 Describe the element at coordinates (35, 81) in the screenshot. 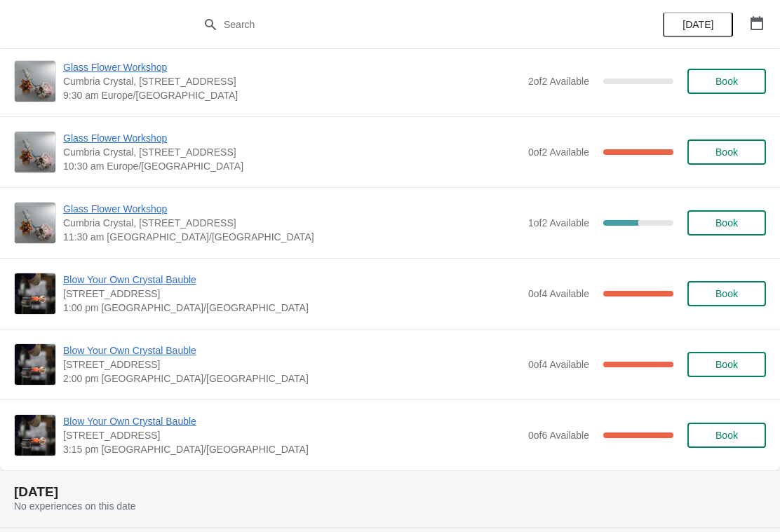

I see `img: Glass Flower Workshop | Cumbria Crystal, Unit 4 Canal Street, Ulverston LA12 7LB, UK | 9:30 am Eu...` at that location.